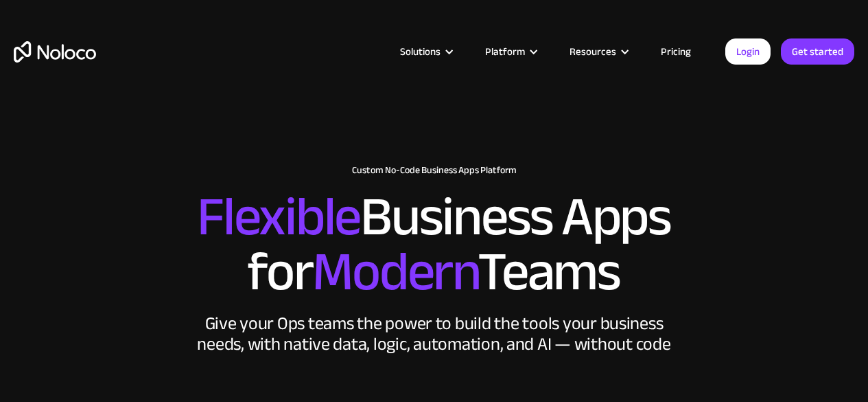 The width and height of the screenshot is (868, 402). Describe the element at coordinates (433, 170) in the screenshot. I see `h1: Custom No-Code Business Apps Platform` at that location.